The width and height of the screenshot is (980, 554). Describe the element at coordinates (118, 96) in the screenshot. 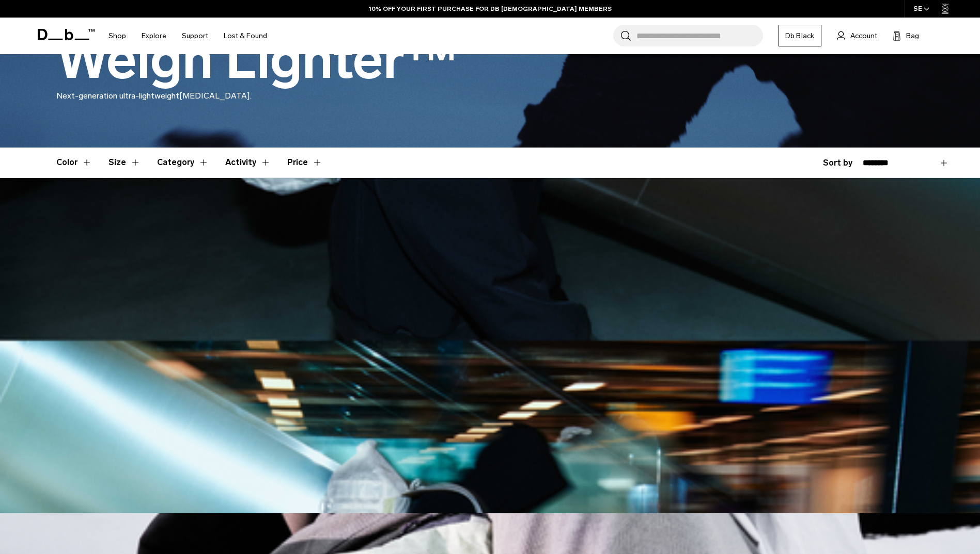

I see `span: Next-generation ultra-lightweight` at that location.